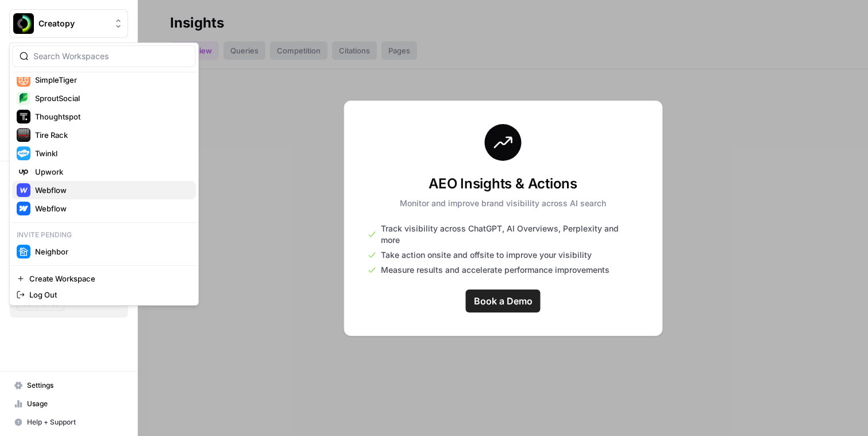 Image resolution: width=868 pixels, height=436 pixels. Describe the element at coordinates (503, 184) in the screenshot. I see `h3: AEO Insights & Actions` at that location.